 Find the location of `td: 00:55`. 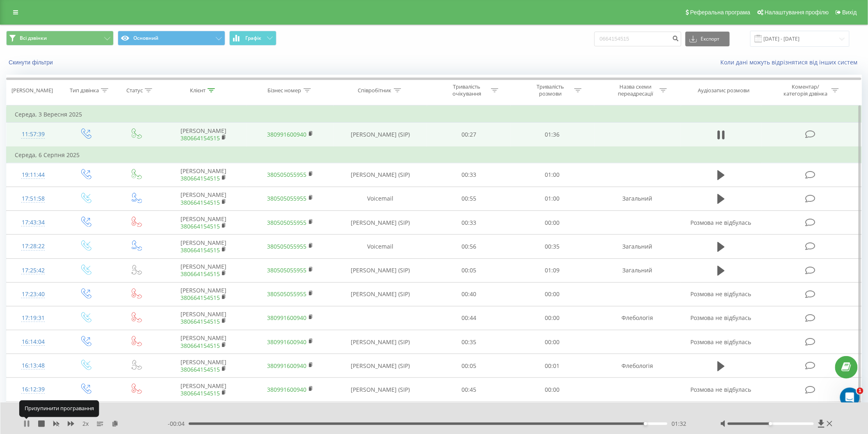

td: 00:55 is located at coordinates (468, 199).